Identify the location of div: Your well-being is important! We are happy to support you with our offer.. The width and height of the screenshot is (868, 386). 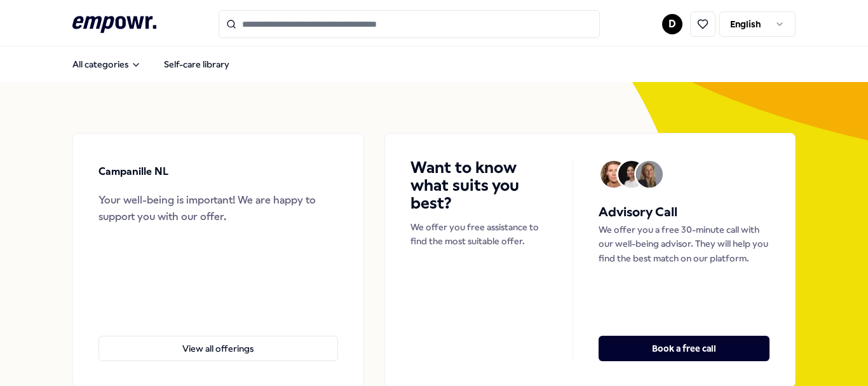
(218, 208).